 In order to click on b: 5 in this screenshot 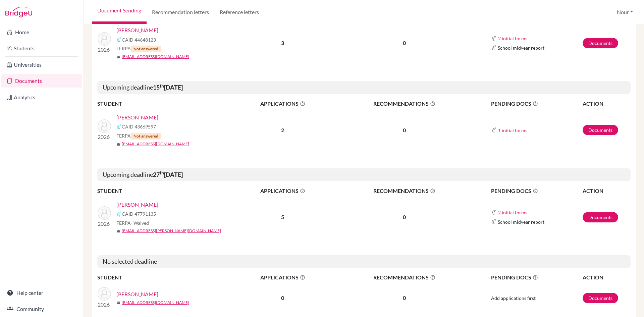, I will do `click(282, 217)`.